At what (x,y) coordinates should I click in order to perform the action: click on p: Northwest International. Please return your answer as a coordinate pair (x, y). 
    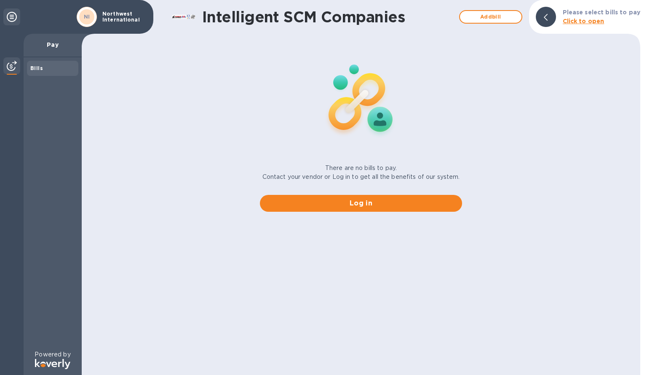
    Looking at the image, I should click on (123, 17).